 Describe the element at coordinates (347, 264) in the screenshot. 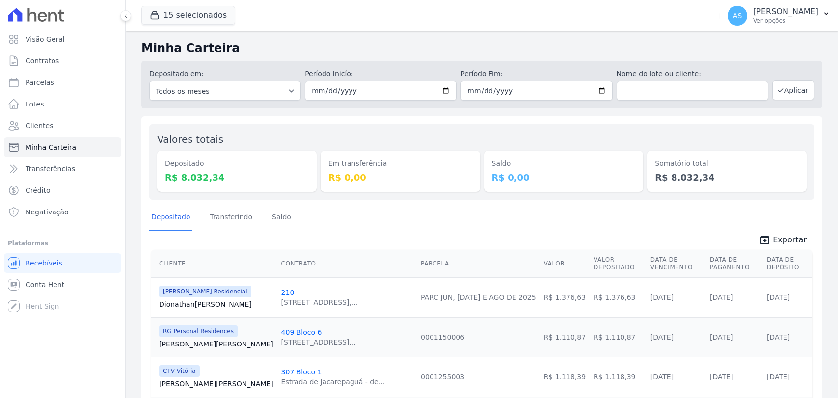

I see `th: Contrato` at that location.